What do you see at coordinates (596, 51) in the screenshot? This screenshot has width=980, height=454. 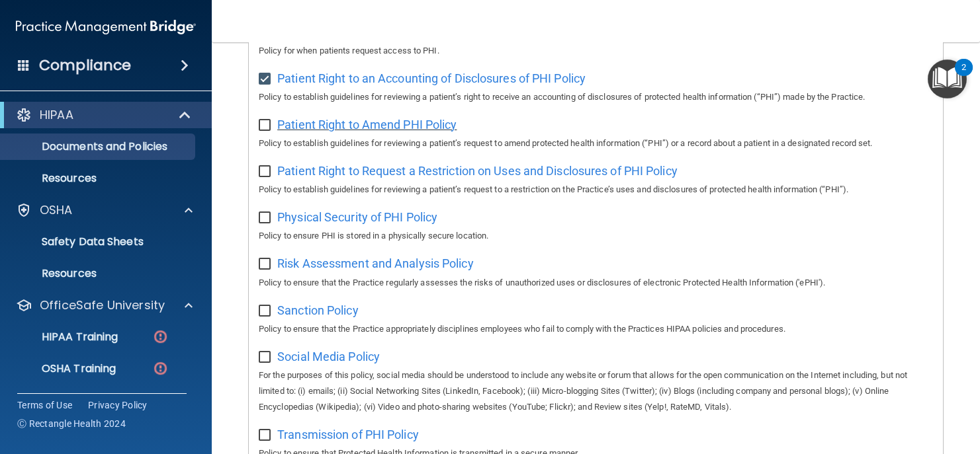 I see `p: Policy for when patients request access to PHI.` at bounding box center [596, 51].